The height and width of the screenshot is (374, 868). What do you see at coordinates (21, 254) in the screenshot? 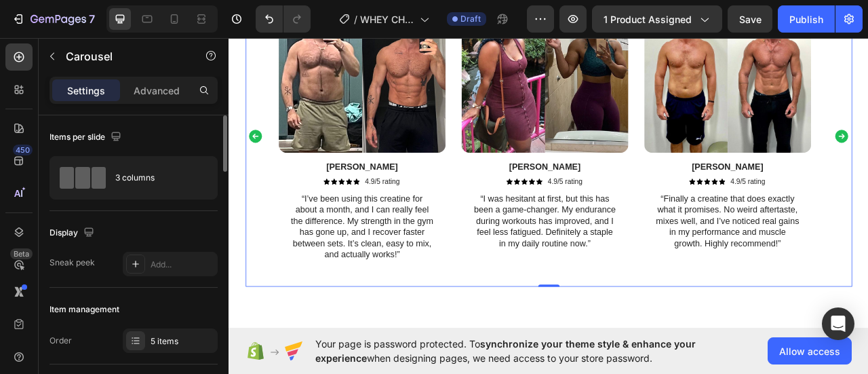
I see `div: Beta` at bounding box center [21, 254].